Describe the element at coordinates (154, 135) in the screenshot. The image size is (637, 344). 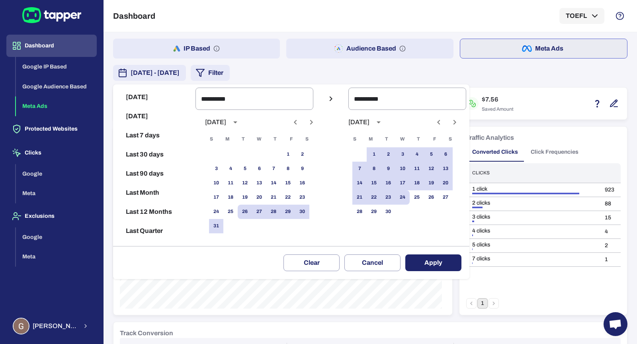
I see `button: Last 7 days` at that location.